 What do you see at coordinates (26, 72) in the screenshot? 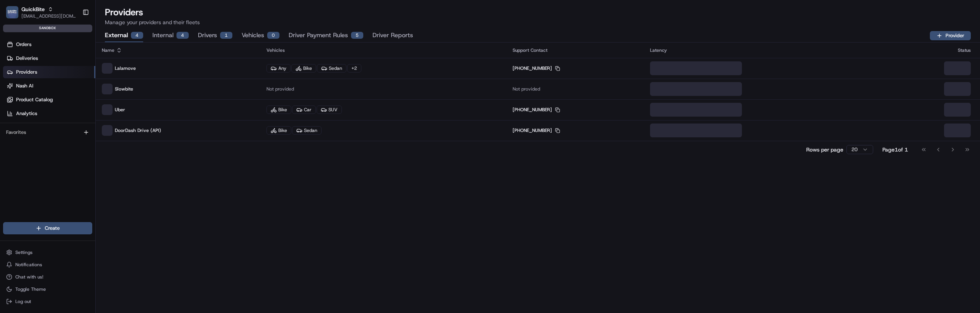
I see `span: Providers` at bounding box center [26, 72].